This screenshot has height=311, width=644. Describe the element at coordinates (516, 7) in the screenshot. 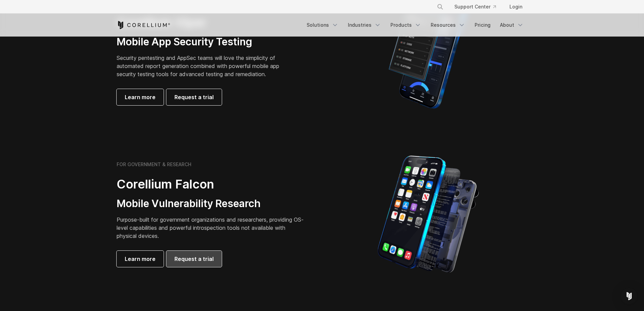

I see `a: Login` at that location.